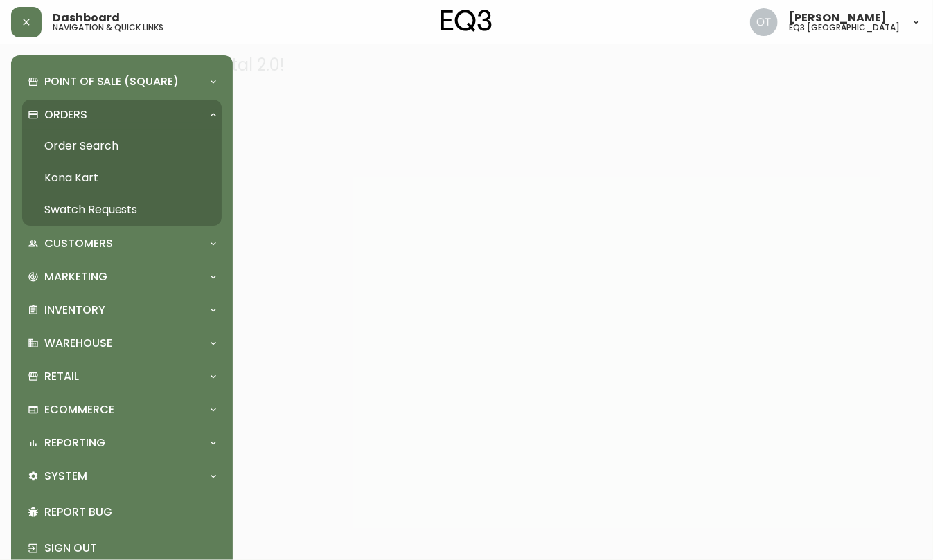 The width and height of the screenshot is (933, 560). What do you see at coordinates (122, 210) in the screenshot?
I see `a: Swatch Requests` at bounding box center [122, 210].